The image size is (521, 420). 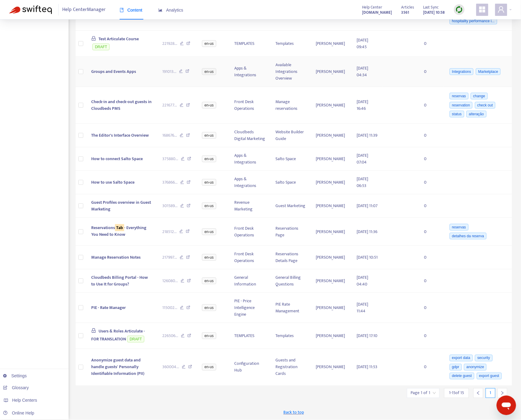 What do you see at coordinates (407, 7) in the screenshot?
I see `span: Articles` at bounding box center [407, 7].